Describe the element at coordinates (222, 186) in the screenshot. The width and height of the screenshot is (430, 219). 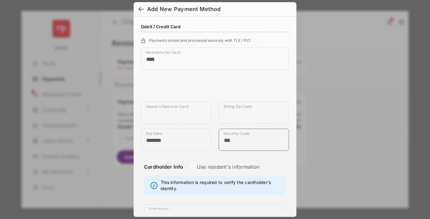
I see `span: This information is required to verify the cardholder's identity.` at that location.